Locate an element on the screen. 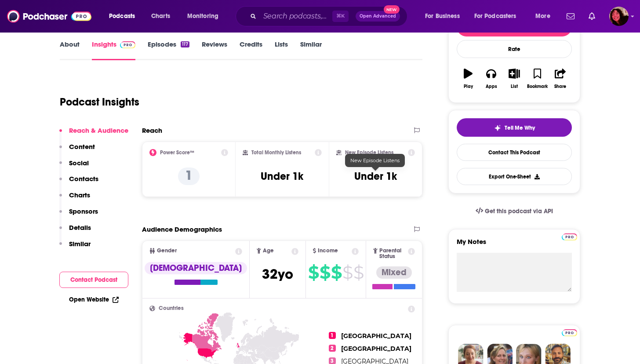 The image size is (640, 364). div: Mixed is located at coordinates (394, 273).